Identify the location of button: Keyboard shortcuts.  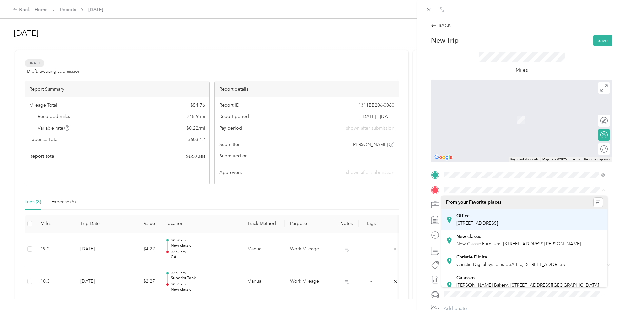
(524, 159).